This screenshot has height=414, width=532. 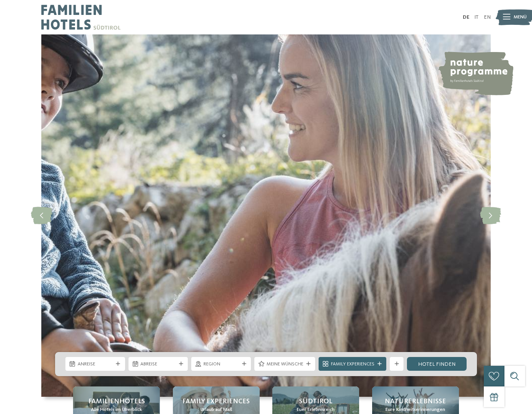 What do you see at coordinates (95, 364) in the screenshot?
I see `span: Anreise` at bounding box center [95, 364].